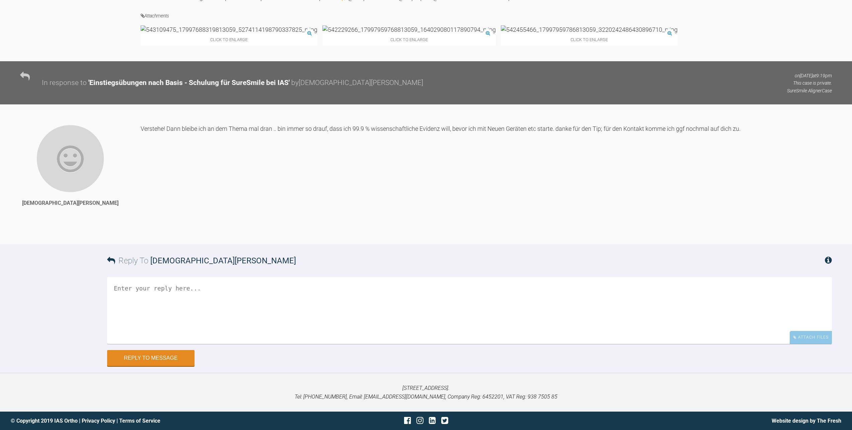  Describe the element at coordinates (409, 29) in the screenshot. I see `img: 542229266_17997959768813059_164029080117890794_n.jpg` at that location.